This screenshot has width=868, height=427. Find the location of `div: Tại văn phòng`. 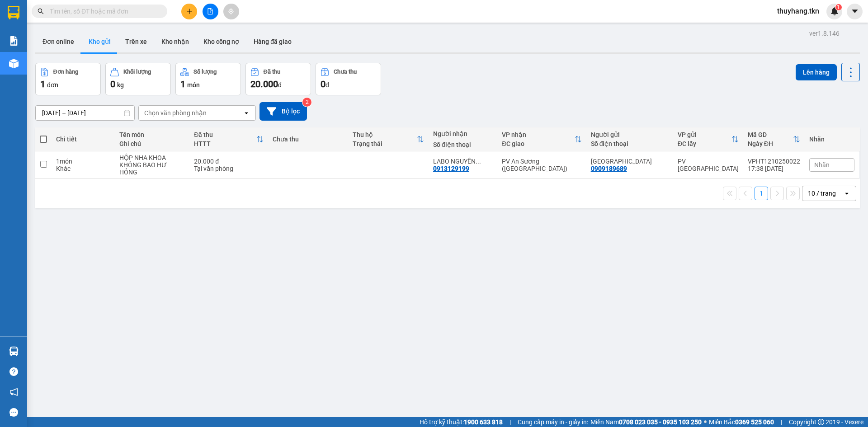

div: Tại văn phòng is located at coordinates (228, 169).